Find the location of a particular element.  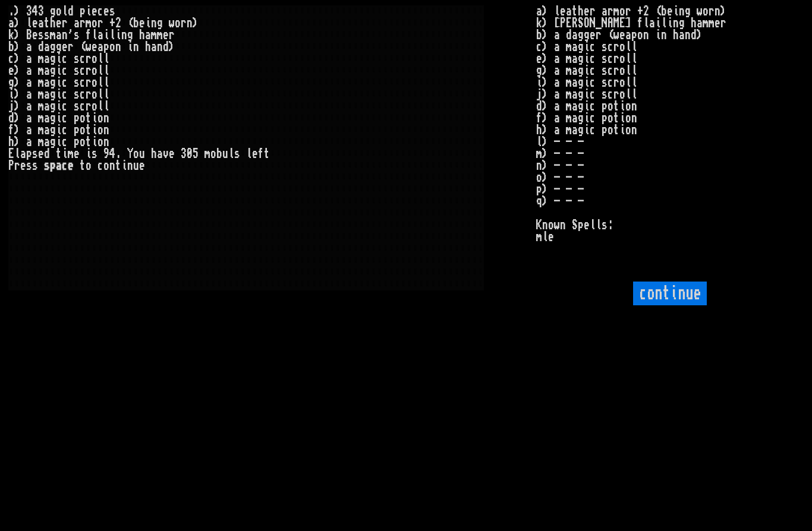

div: f is located at coordinates (261, 154).